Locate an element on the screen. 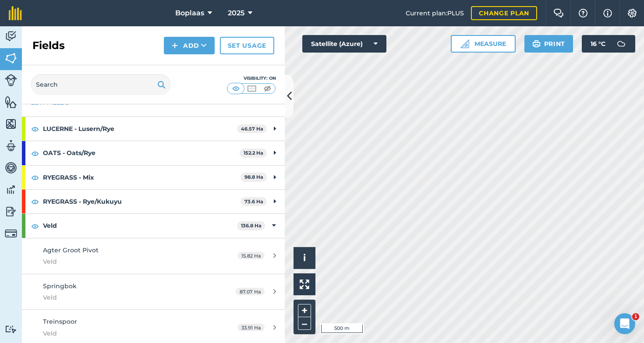 Image resolution: width=644 pixels, height=343 pixels. button: Measure is located at coordinates (483, 44).